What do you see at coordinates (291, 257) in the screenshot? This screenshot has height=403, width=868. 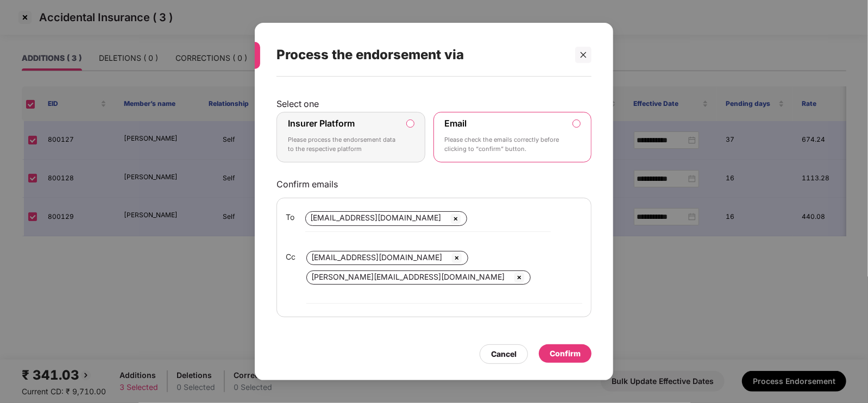 I see `span: Cc` at bounding box center [291, 257].